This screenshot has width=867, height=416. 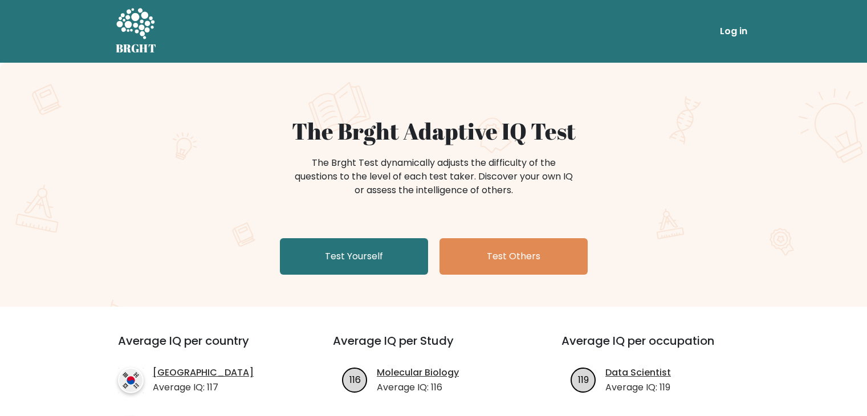 I want to click on p: Average IQ: 117, so click(x=203, y=388).